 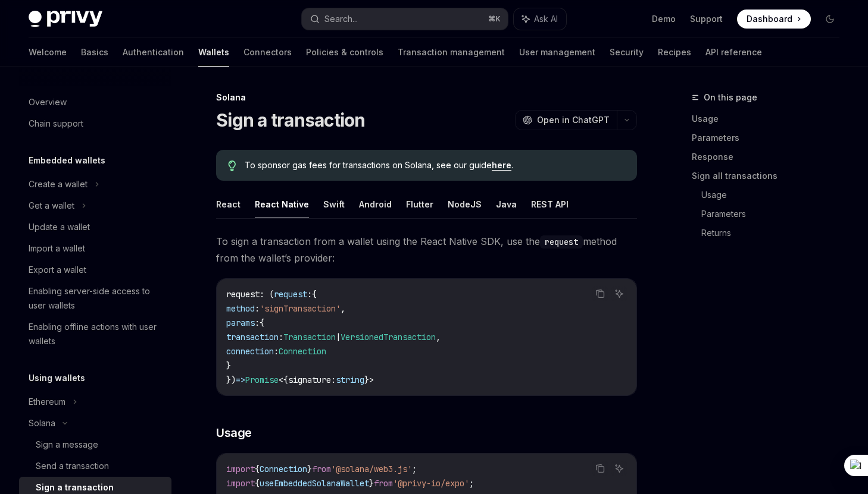 I want to click on div: Import a wallet, so click(x=57, y=248).